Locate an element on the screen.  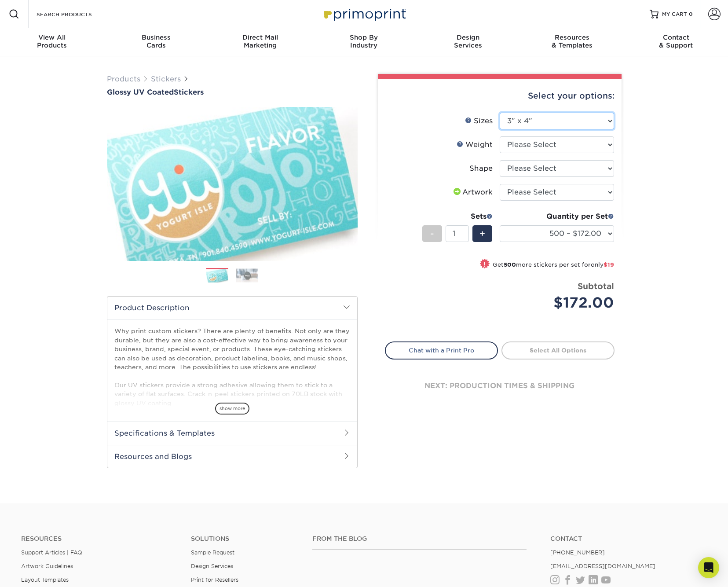
div: Cards is located at coordinates (156, 41).